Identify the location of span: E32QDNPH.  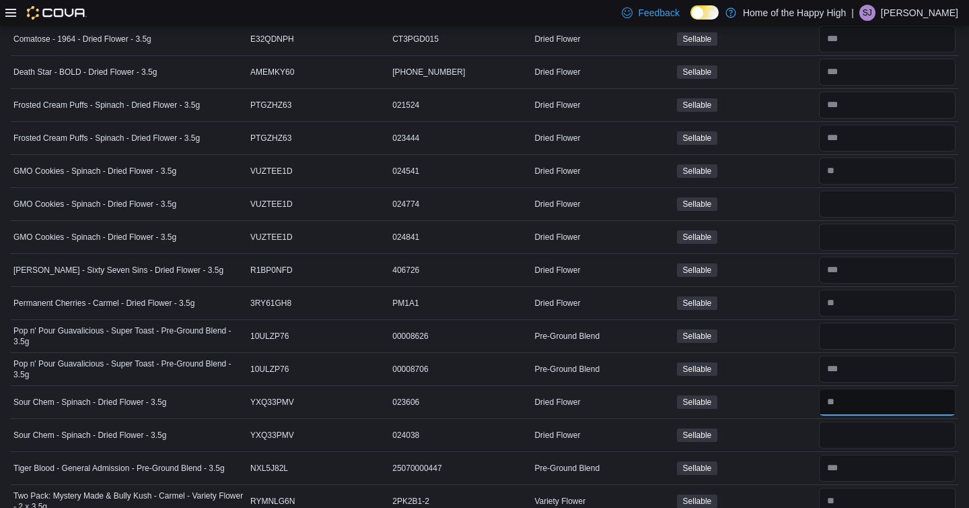
(272, 39).